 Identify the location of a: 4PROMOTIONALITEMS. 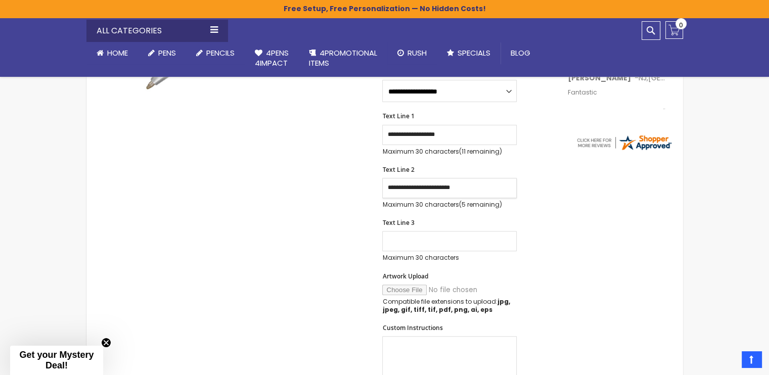
(343, 58).